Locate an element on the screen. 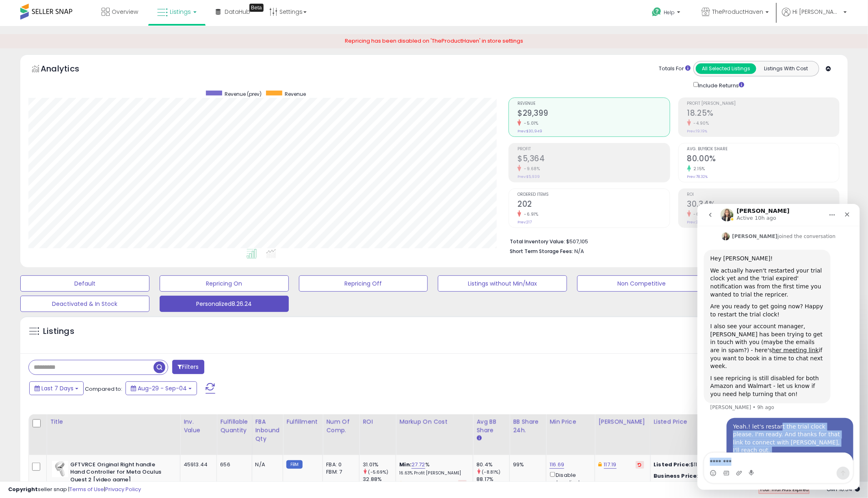  button: Deactivated & In Stock is located at coordinates (85, 304).